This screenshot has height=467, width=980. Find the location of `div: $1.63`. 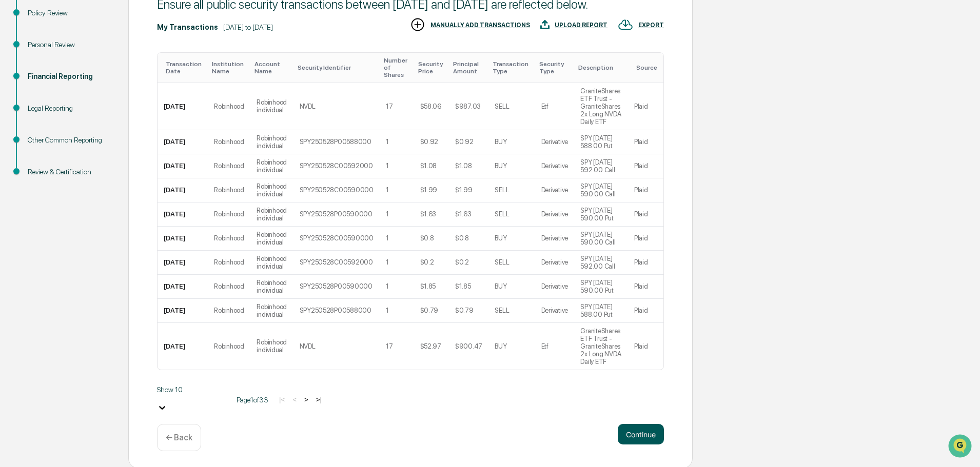

div: $1.63 is located at coordinates (428, 214).